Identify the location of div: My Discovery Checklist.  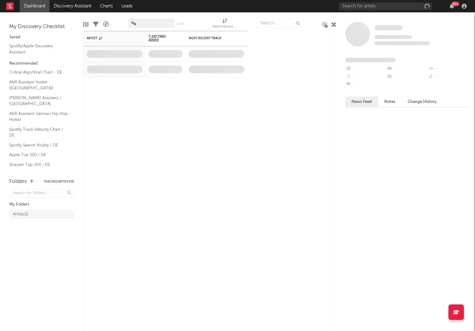
(42, 27).